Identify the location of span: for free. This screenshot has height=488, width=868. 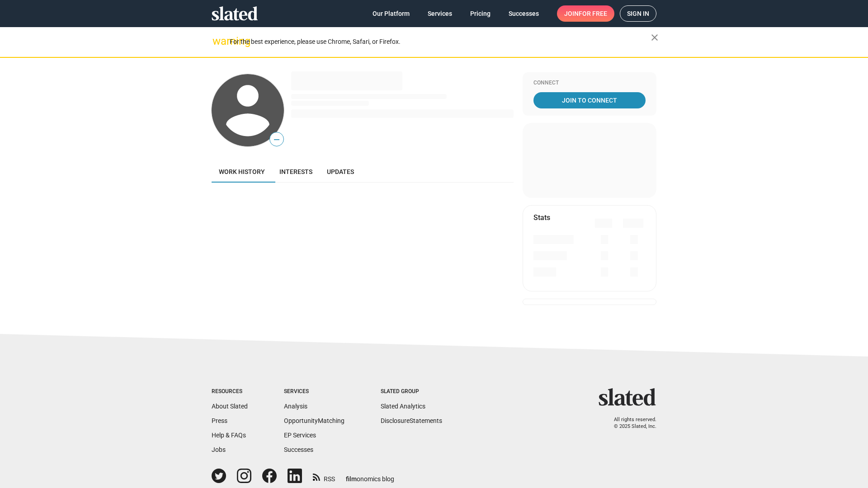
(593, 13).